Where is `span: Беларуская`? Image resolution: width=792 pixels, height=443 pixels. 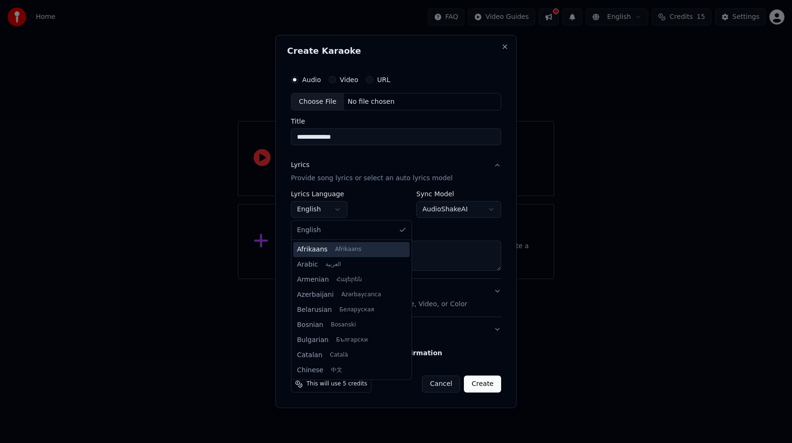 span: Беларуская is located at coordinates (357, 309).